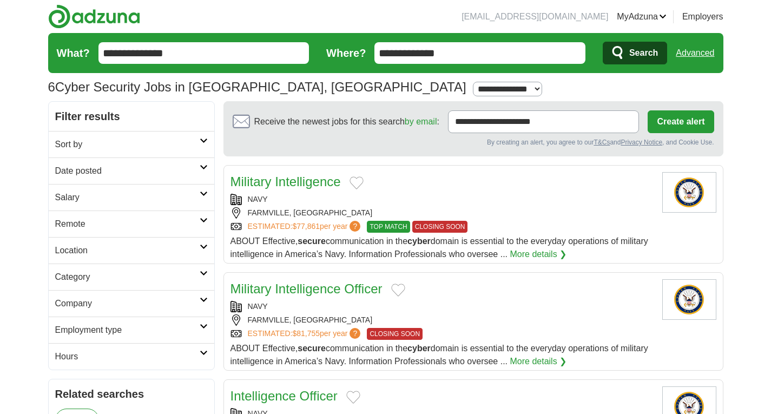 The height and width of the screenshot is (414, 771). I want to click on label: Where?, so click(346, 53).